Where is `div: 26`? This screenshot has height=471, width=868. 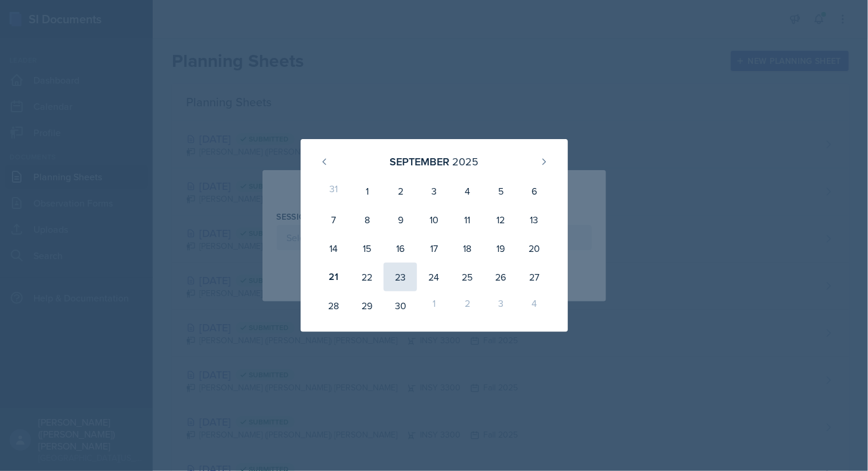
div: 26 is located at coordinates (500, 277).